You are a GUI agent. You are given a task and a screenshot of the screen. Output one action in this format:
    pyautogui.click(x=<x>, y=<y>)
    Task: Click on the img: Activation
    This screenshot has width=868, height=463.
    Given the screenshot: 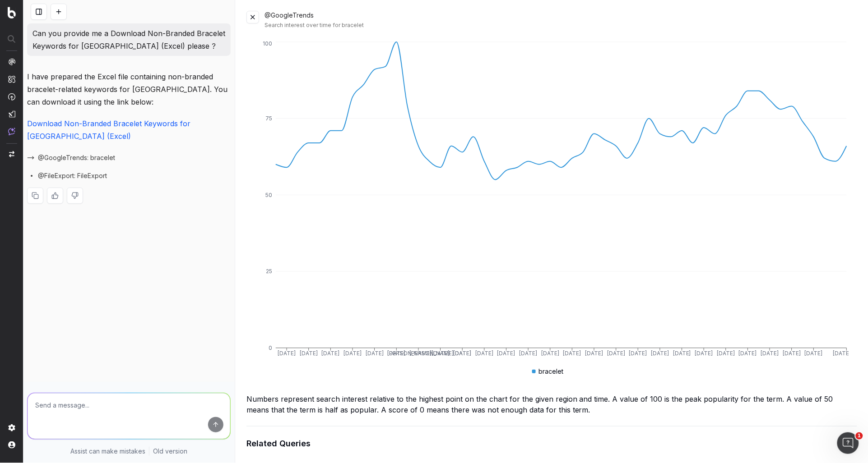 What is the action you would take?
    pyautogui.click(x=11, y=97)
    